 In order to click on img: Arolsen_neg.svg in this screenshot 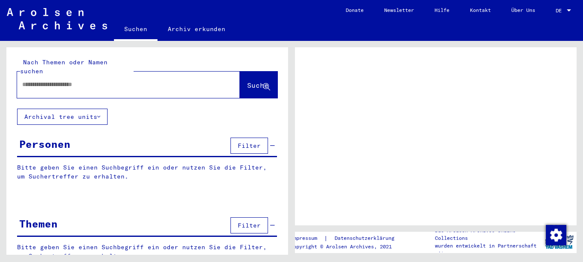, I will do `click(57, 19)`.